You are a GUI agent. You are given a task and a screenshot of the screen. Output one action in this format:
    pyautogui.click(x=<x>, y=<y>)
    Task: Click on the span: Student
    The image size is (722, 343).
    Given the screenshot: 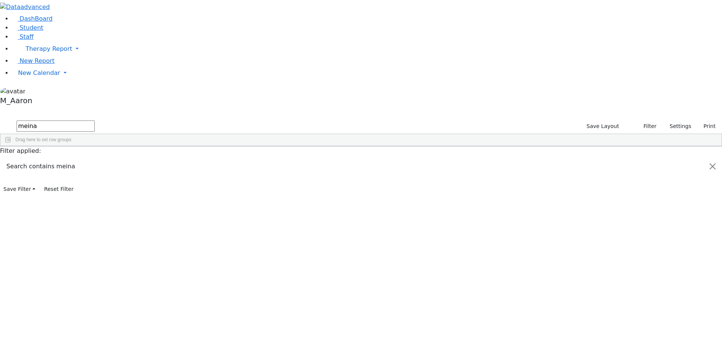 What is the action you would take?
    pyautogui.click(x=31, y=27)
    